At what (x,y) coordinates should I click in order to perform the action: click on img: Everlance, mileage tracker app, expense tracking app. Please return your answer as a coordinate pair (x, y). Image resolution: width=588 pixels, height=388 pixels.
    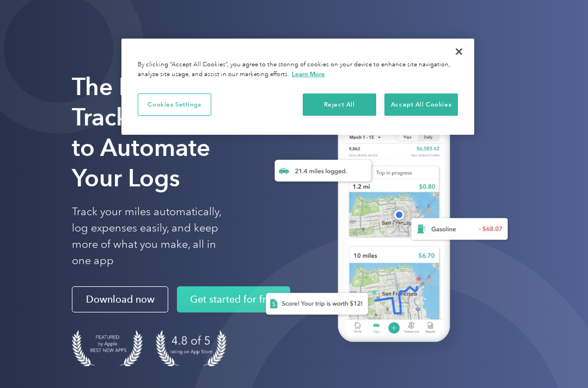
    Looking at the image, I should click on (382, 231).